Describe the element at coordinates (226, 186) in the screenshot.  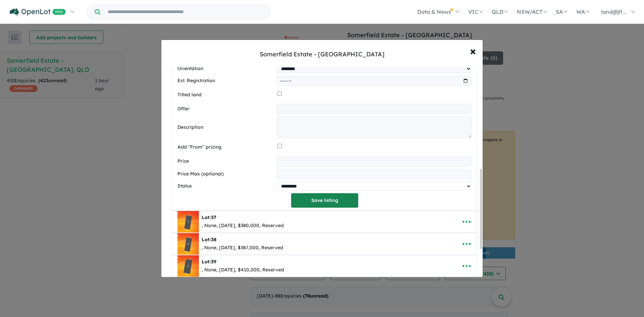
I see `label: Status` at that location.